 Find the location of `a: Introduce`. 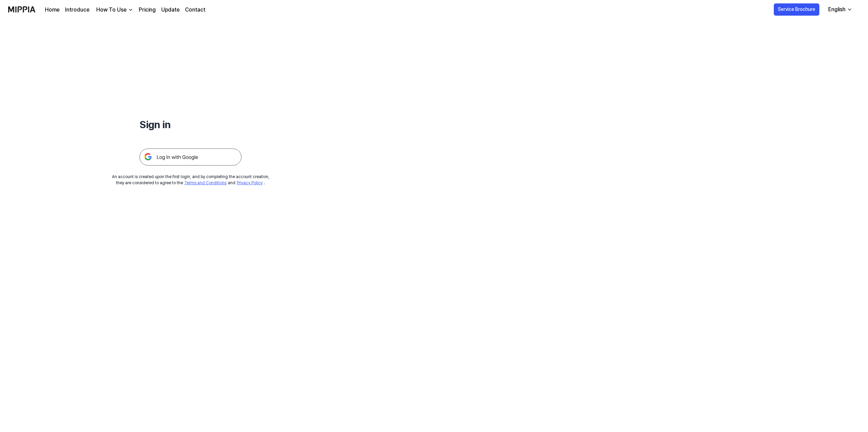

a: Introduce is located at coordinates (77, 10).